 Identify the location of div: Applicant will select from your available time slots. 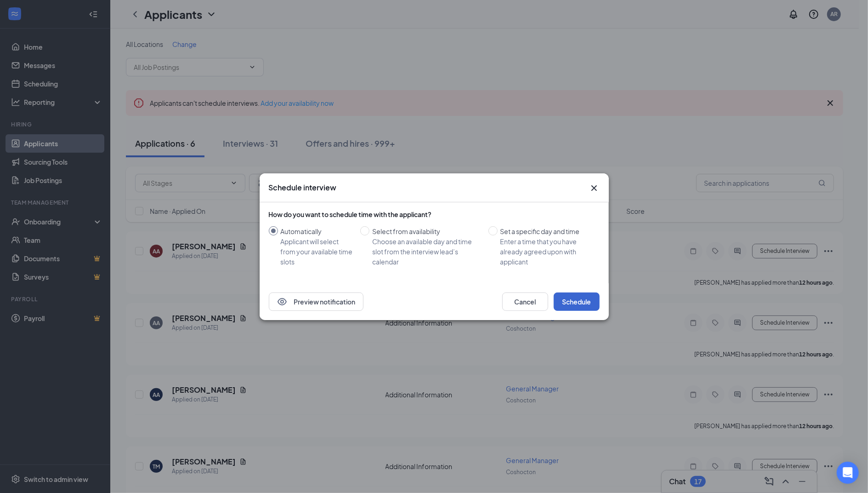
(316, 252).